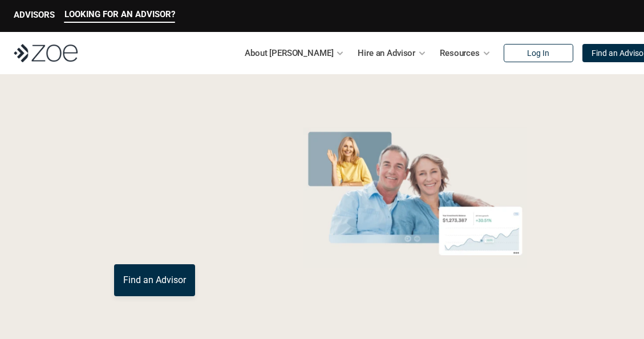 This screenshot has height=339, width=644. I want to click on p: LOOKING FOR AN ADVISOR?, so click(120, 15).